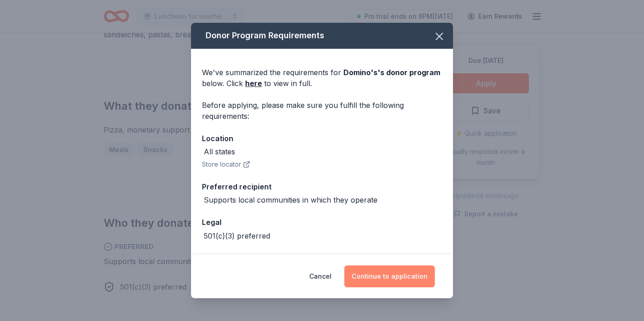 The width and height of the screenshot is (644, 321). Describe the element at coordinates (392, 72) in the screenshot. I see `span: Domino's 's donor program` at that location.